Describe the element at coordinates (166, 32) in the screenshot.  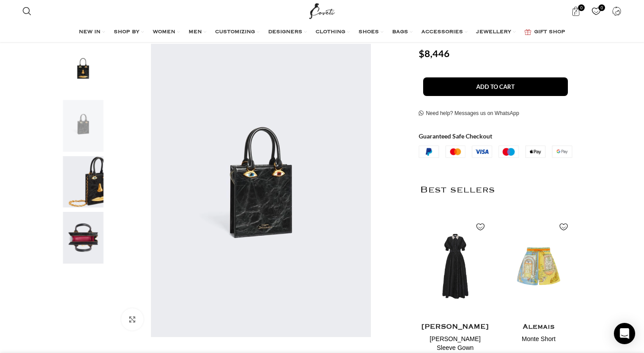
I see `a: WOMEN` at that location.